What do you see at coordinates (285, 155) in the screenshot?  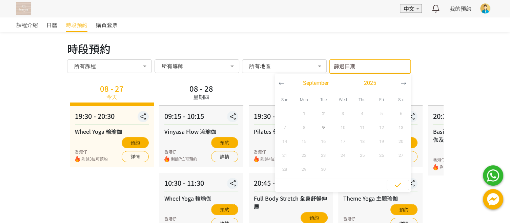 I see `button: 21` at bounding box center [285, 155].